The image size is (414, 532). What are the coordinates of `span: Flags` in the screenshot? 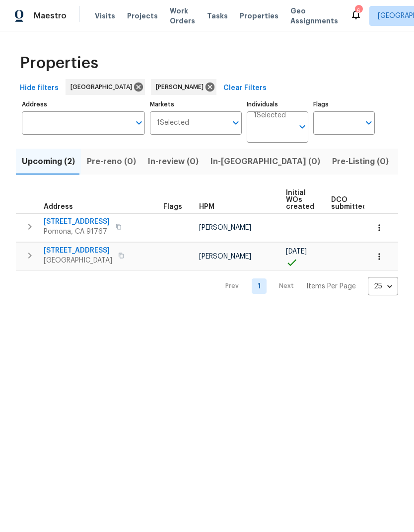 It's located at (173, 207).